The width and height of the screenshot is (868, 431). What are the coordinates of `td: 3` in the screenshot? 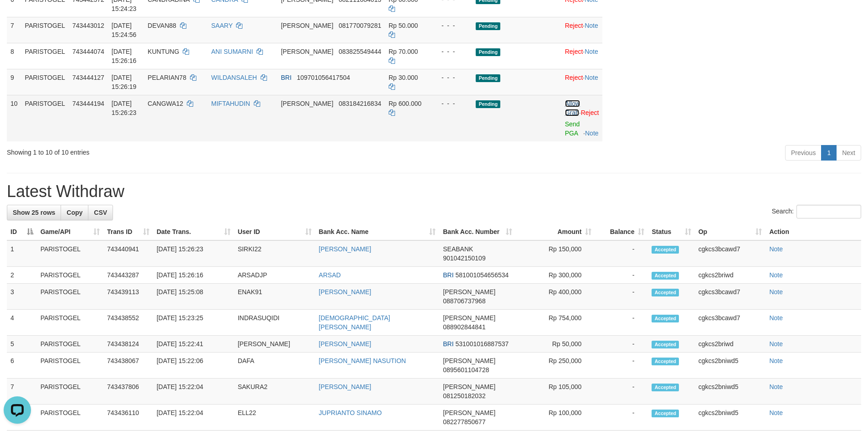 It's located at (22, 296).